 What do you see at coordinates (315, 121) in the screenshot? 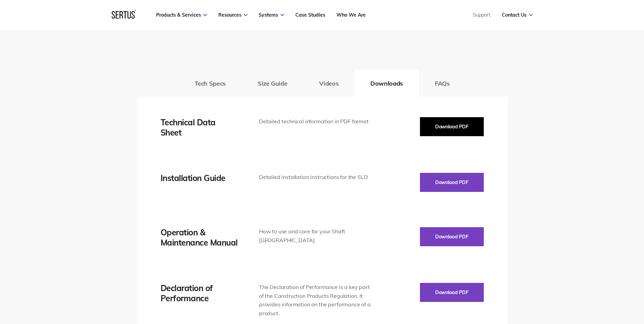
I see `div: Detailed technical information in PDF format` at bounding box center [315, 121].